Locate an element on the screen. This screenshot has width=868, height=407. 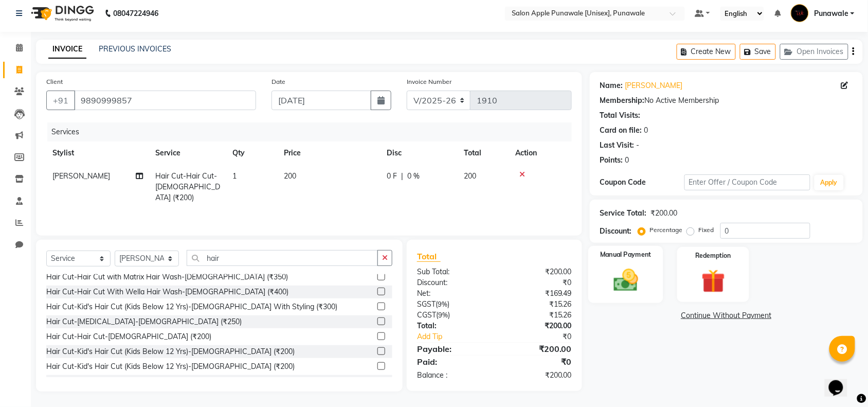
th: Total is located at coordinates (483, 153).